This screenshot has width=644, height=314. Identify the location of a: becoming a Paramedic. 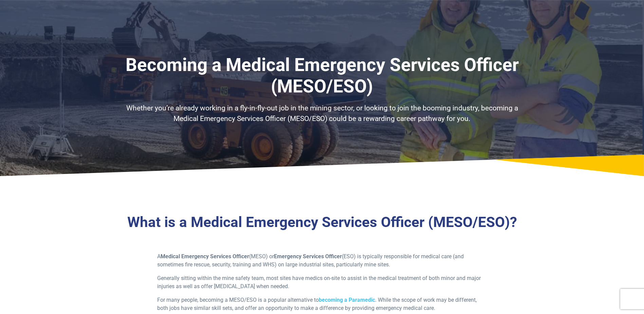
(347, 300).